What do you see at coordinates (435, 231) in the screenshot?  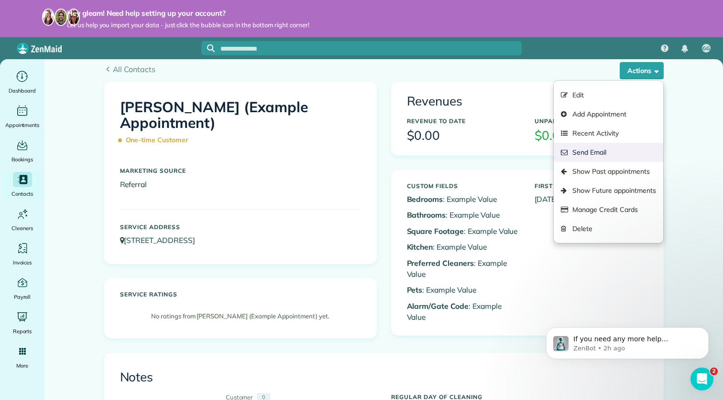 I see `b: Square Footage` at bounding box center [435, 231].